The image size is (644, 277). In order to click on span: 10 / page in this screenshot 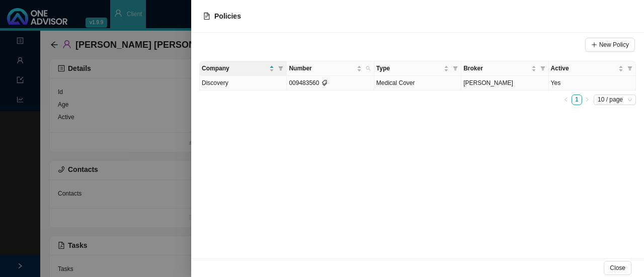, I will do `click(615, 100)`.